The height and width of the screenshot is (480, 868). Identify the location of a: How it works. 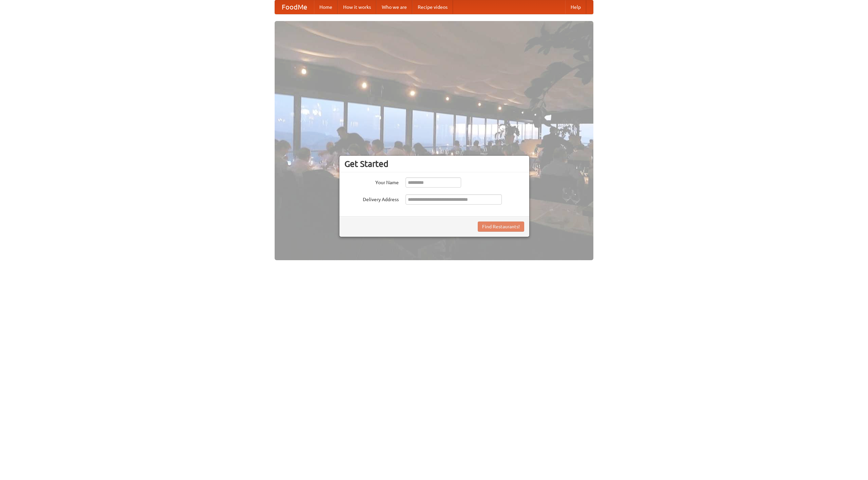
(357, 7).